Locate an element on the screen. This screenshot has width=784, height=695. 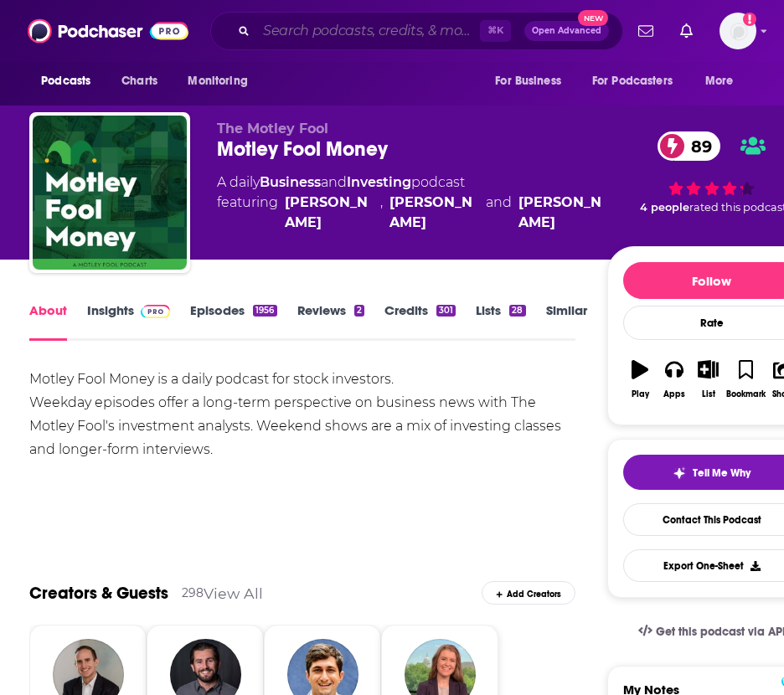
span: Monitoring is located at coordinates (217, 81).